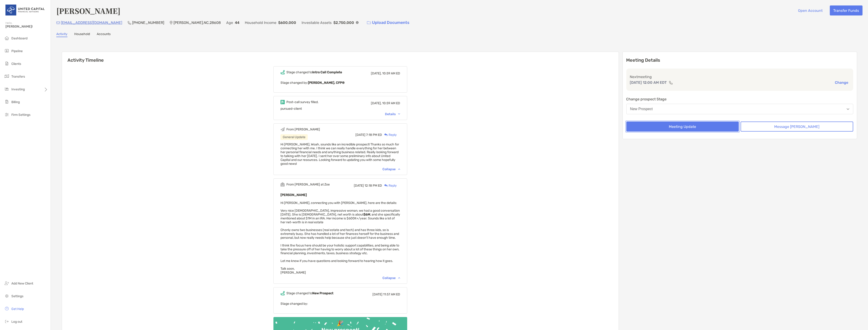 The width and height of the screenshot is (868, 330). Describe the element at coordinates (846, 10) in the screenshot. I see `button: Transfer Funds` at that location.